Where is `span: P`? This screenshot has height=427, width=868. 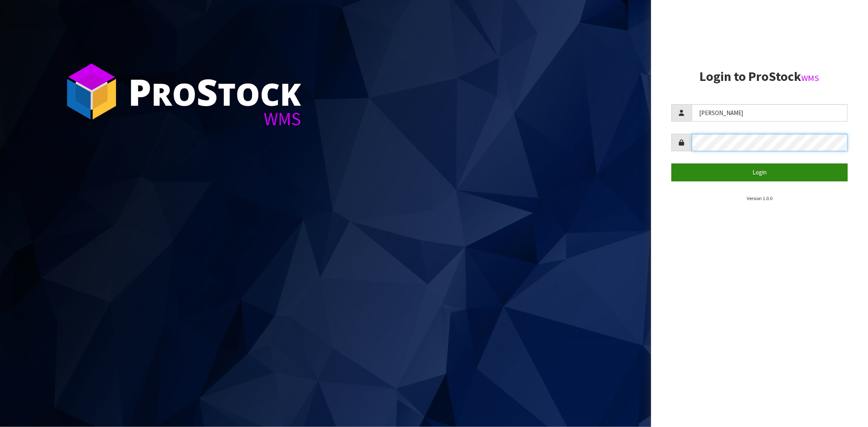
span: P is located at coordinates (140, 92).